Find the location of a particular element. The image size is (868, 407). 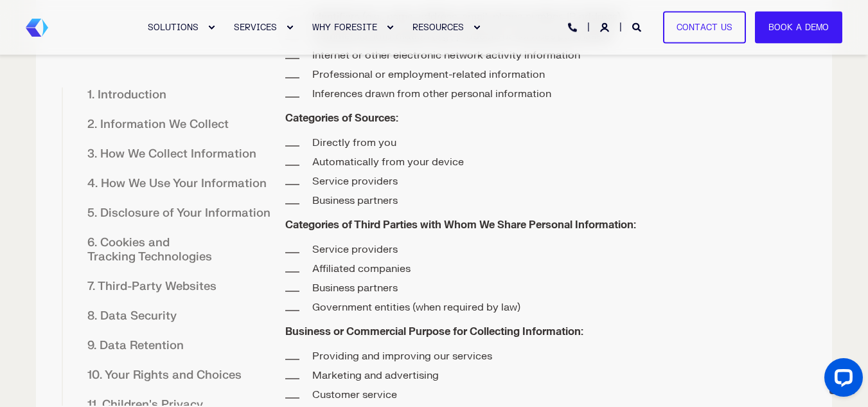

strong: Business or Commercial Purpose for Collecting Information: is located at coordinates (434, 331).